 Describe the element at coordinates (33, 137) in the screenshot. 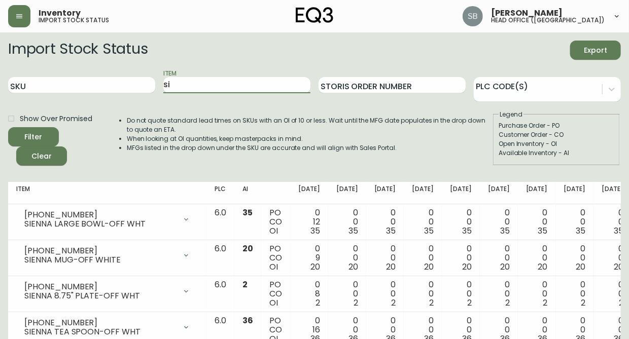

I see `button: Filter` at that location.